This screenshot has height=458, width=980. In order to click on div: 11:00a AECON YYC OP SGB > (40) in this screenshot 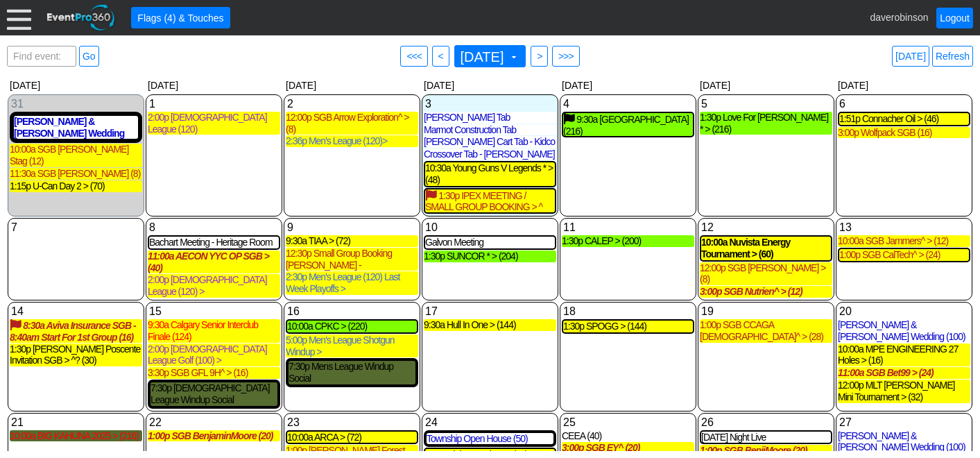, I will do `click(214, 262)`.